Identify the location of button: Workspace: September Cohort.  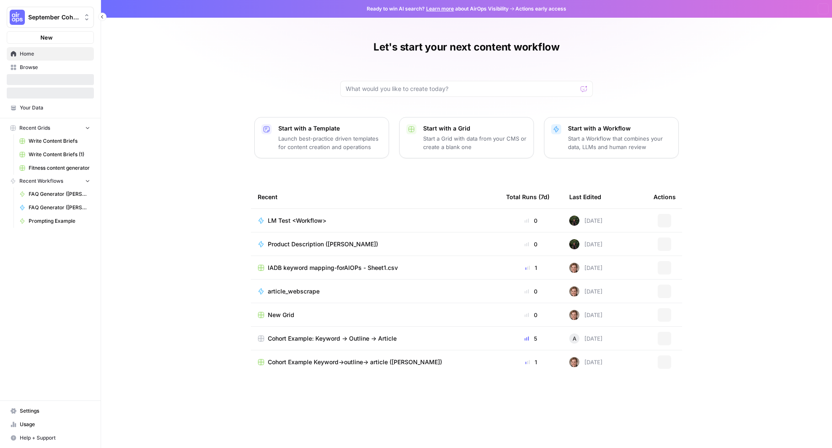
(50, 17).